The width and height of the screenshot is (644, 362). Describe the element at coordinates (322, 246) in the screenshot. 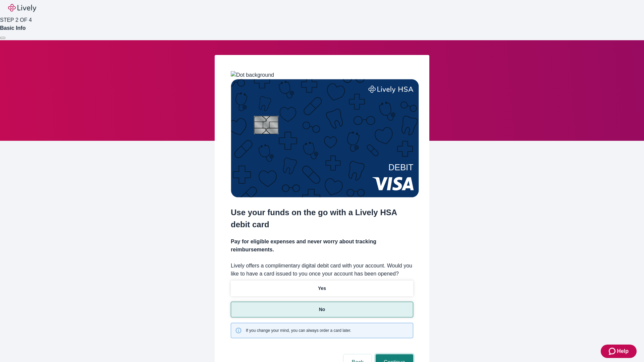

I see `h4: Pay for eligible expenses and never worry about tracking reimbursements.` at that location.